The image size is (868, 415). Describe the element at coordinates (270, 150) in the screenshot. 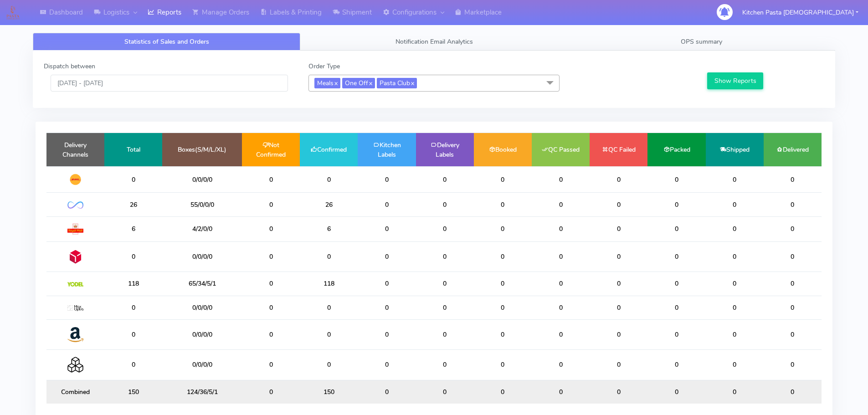

I see `td: Not Confirmed` at that location.